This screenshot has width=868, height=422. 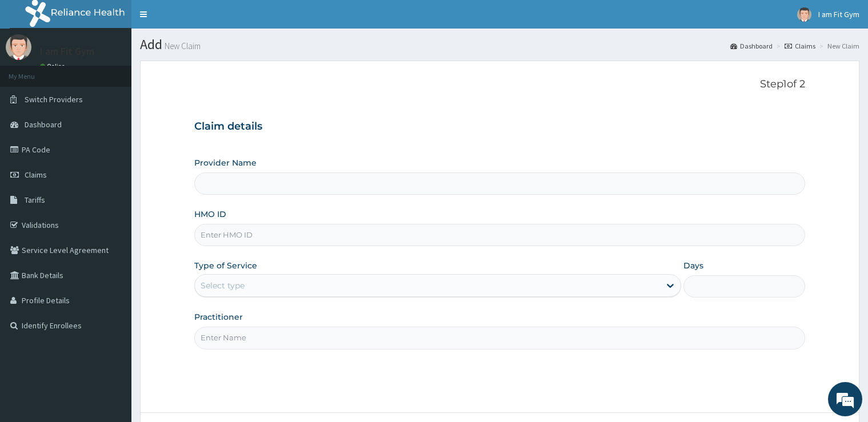 I want to click on li: New Claim, so click(x=838, y=45).